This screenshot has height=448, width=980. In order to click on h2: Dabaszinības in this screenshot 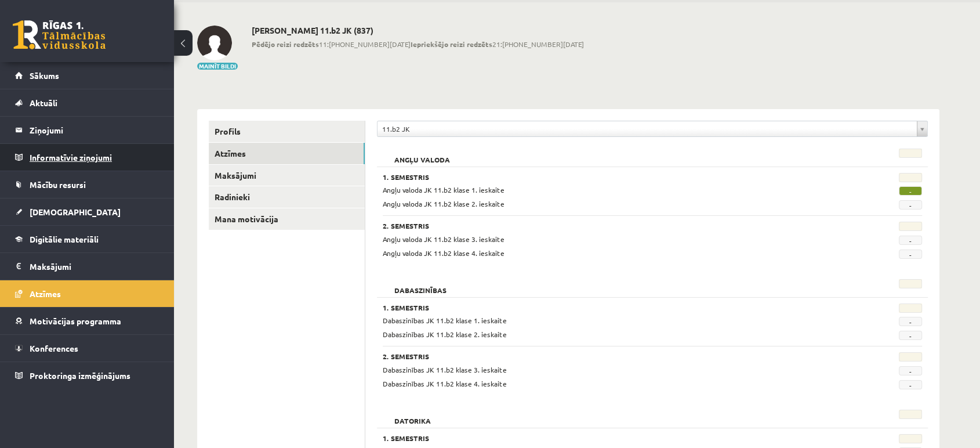, I will do `click(421, 284)`.